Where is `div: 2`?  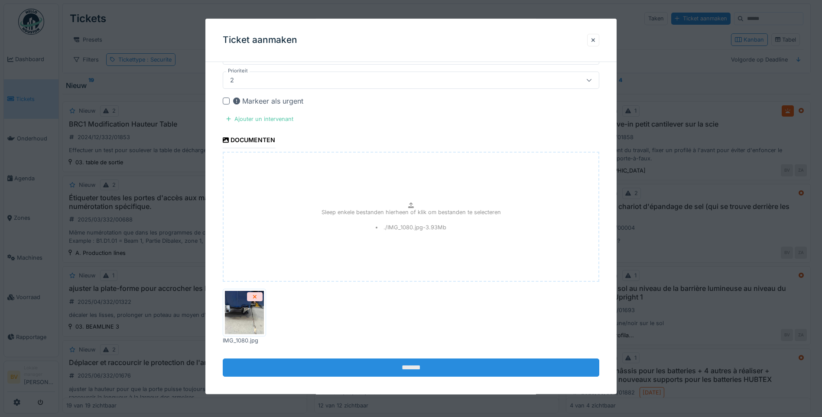
div: 2 is located at coordinates (232, 80).